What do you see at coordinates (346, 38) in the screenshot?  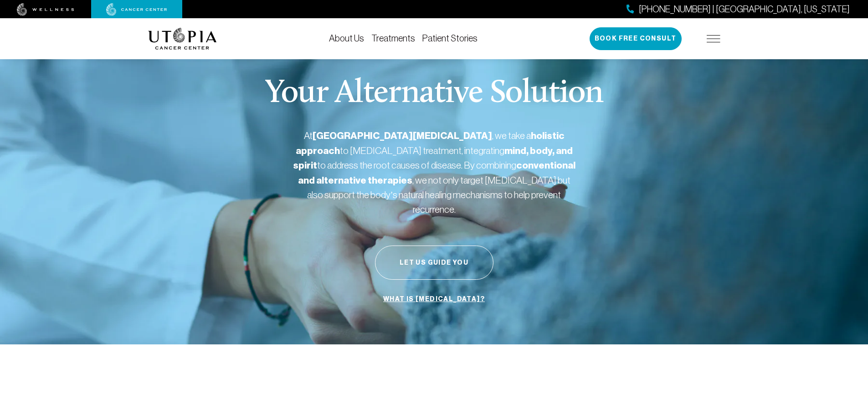 I see `a: About Us` at bounding box center [346, 38].